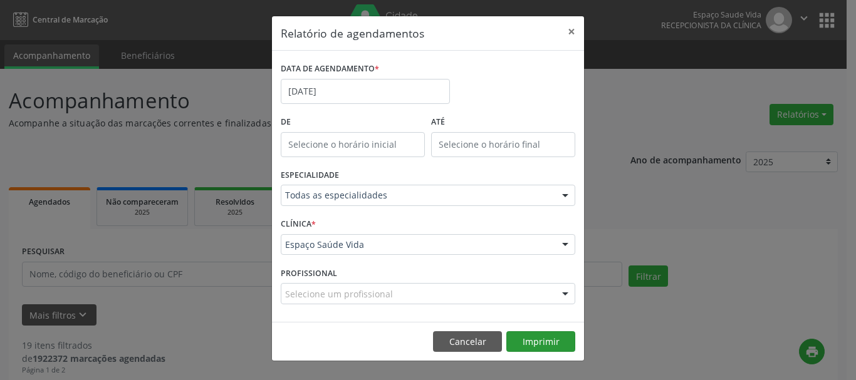 This screenshot has height=380, width=856. Describe the element at coordinates (298, 224) in the screenshot. I see `label: CLÍNICA` at that location.